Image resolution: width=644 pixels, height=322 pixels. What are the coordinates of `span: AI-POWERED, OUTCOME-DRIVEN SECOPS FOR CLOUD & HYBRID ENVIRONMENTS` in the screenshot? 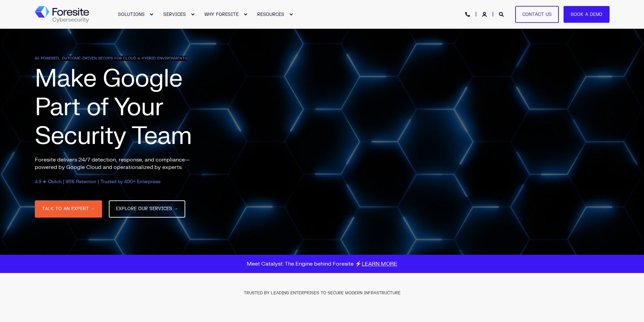 It's located at (111, 58).